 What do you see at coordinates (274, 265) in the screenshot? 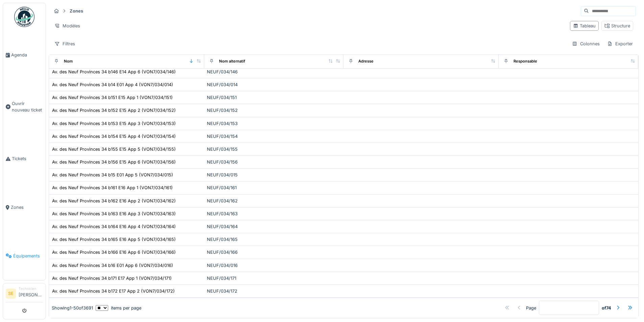
I see `div: NEUF/034/016` at bounding box center [274, 265].